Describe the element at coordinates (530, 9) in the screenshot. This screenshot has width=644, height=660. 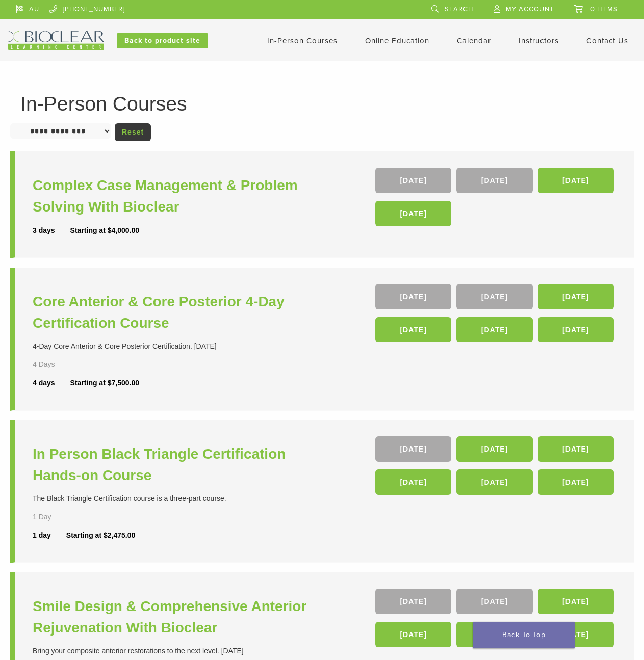
I see `span: My Account` at that location.